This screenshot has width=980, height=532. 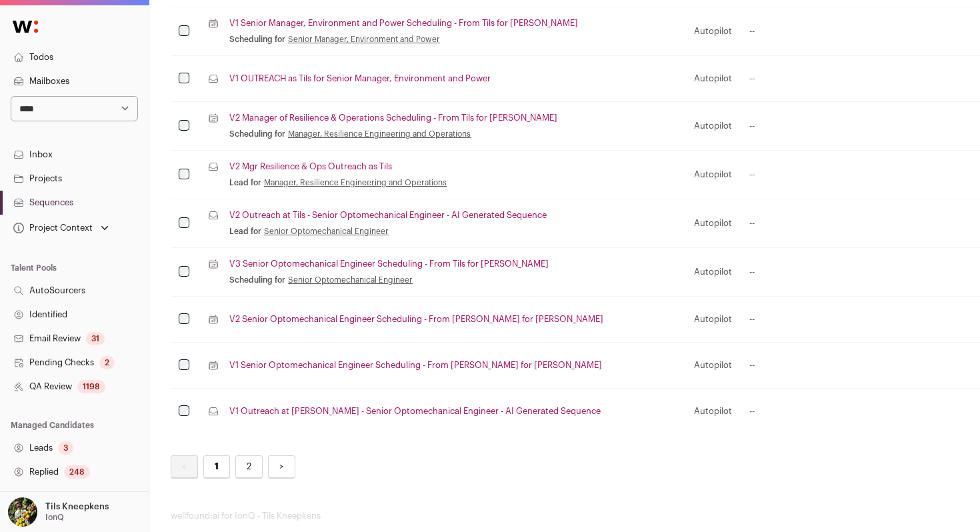 I want to click on a: V2 Outreach at Tils - Senior Optomechanical Engineer - AI Generated Sequence, so click(x=388, y=216).